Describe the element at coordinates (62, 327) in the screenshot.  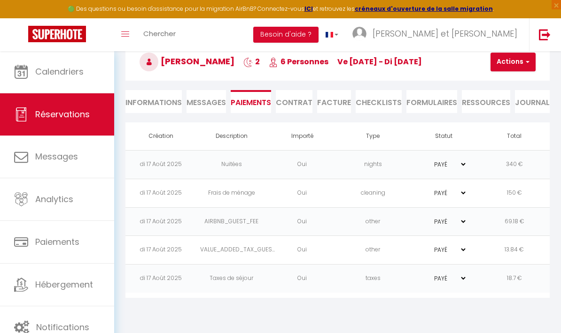
I see `span: Notifications` at that location.